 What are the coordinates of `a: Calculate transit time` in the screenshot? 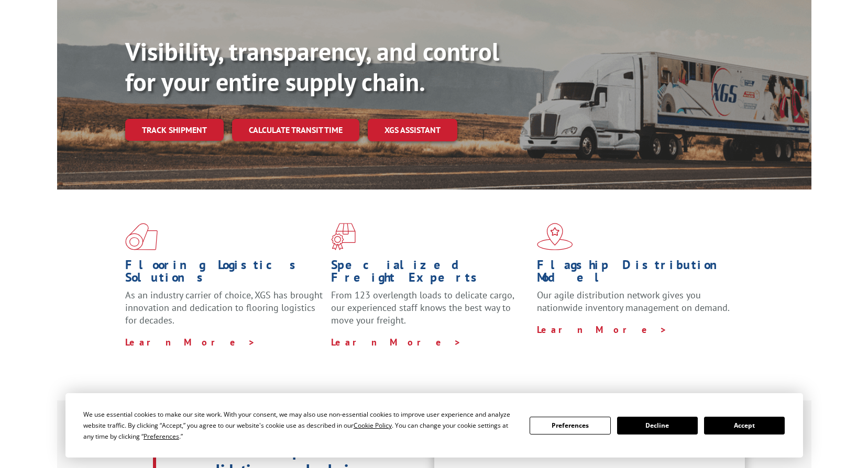 It's located at (295, 130).